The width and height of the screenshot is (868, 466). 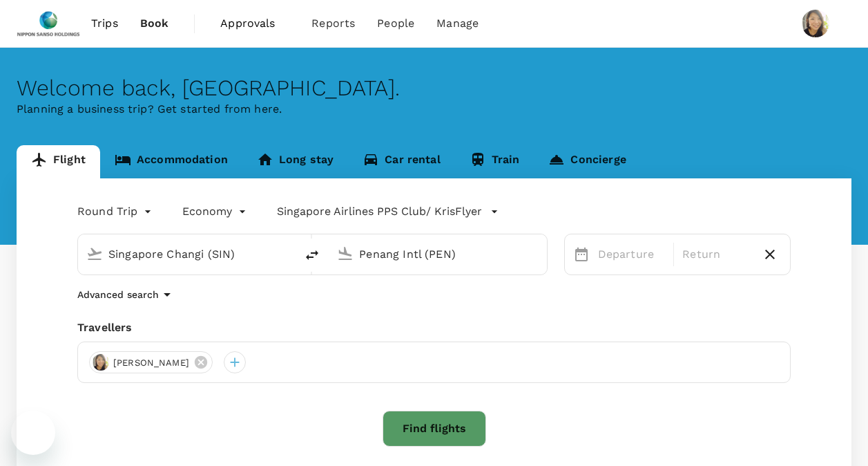 What do you see at coordinates (215, 212) in the screenshot?
I see `div: Economy` at bounding box center [215, 212].